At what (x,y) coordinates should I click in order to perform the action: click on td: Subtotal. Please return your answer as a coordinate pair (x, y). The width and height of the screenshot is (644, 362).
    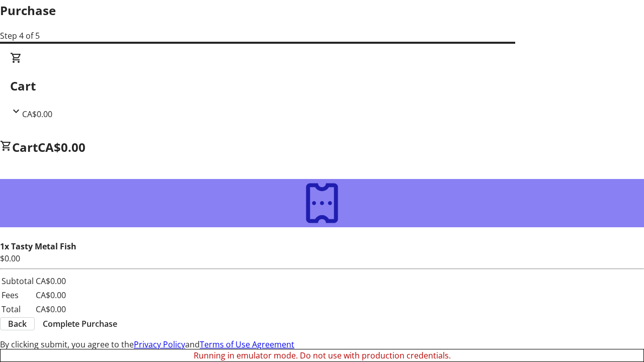
    Looking at the image, I should click on (17, 281).